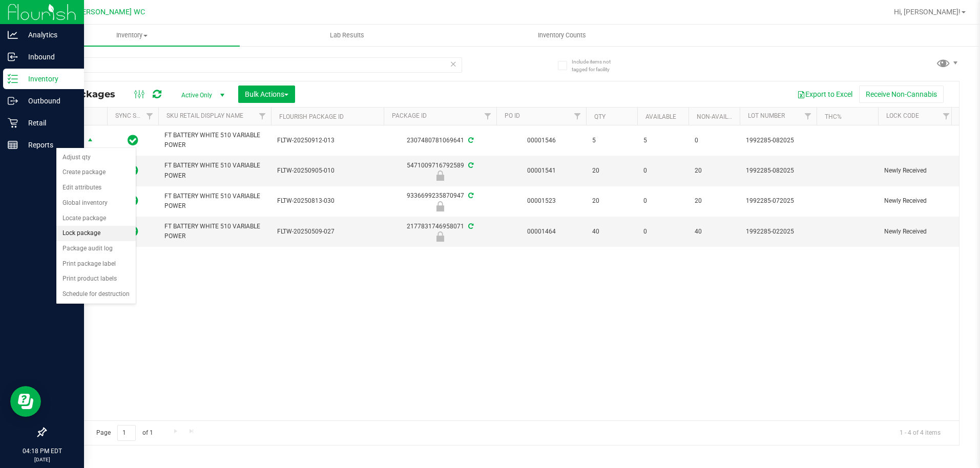 This screenshot has height=468, width=980. What do you see at coordinates (327, 232) in the screenshot?
I see `span: FLTW-20250509-027` at bounding box center [327, 232].